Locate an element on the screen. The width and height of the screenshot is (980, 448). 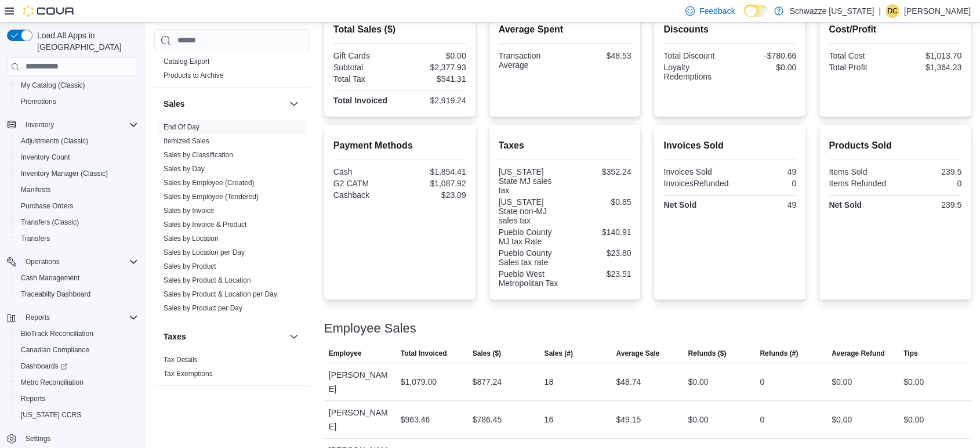
div: $541.31 is located at coordinates (434, 79).